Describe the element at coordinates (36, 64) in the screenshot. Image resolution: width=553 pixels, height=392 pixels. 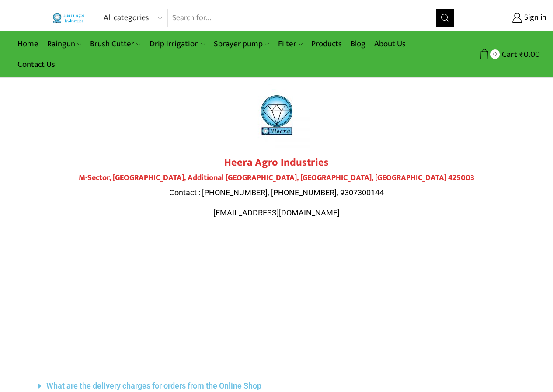
I see `a: Contact Us` at that location.